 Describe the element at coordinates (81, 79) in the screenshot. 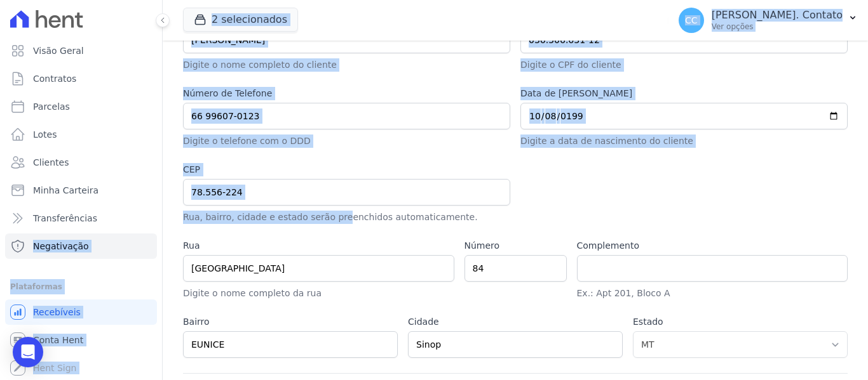

I see `a: Contratos` at that location.